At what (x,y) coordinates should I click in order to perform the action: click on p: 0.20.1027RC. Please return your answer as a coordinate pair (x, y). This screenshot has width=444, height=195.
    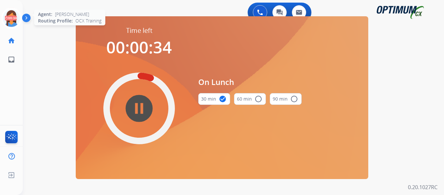
    Looking at the image, I should click on (423, 187).